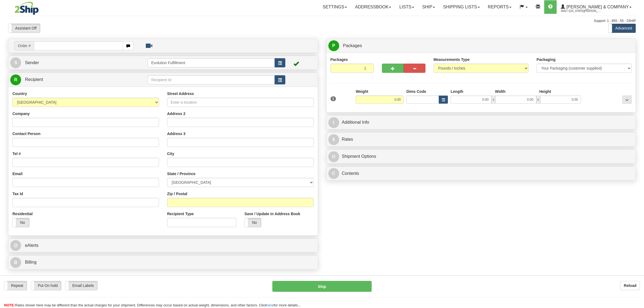 The height and width of the screenshot is (308, 644). What do you see at coordinates (630, 286) in the screenshot?
I see `button: Reload` at bounding box center [630, 286].